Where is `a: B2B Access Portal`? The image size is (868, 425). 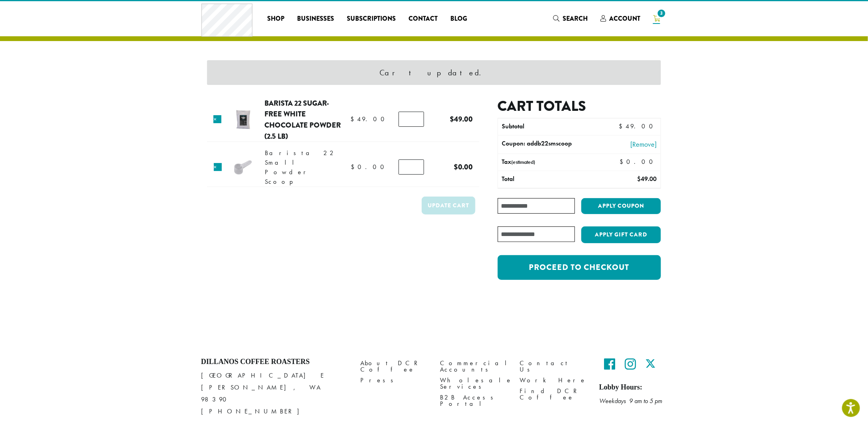
a: B2B Access Portal is located at coordinates (474, 400).